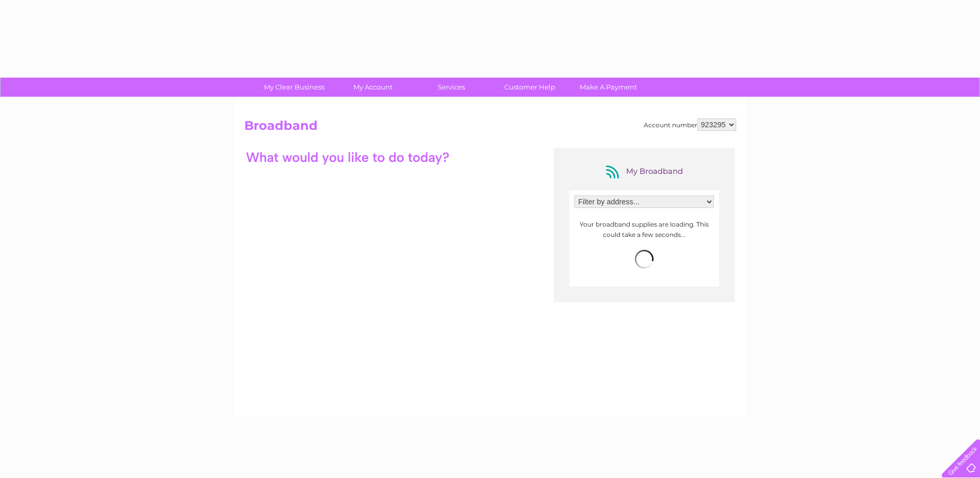 This screenshot has height=478, width=980. What do you see at coordinates (529, 87) in the screenshot?
I see `a: Customer Help` at bounding box center [529, 87].